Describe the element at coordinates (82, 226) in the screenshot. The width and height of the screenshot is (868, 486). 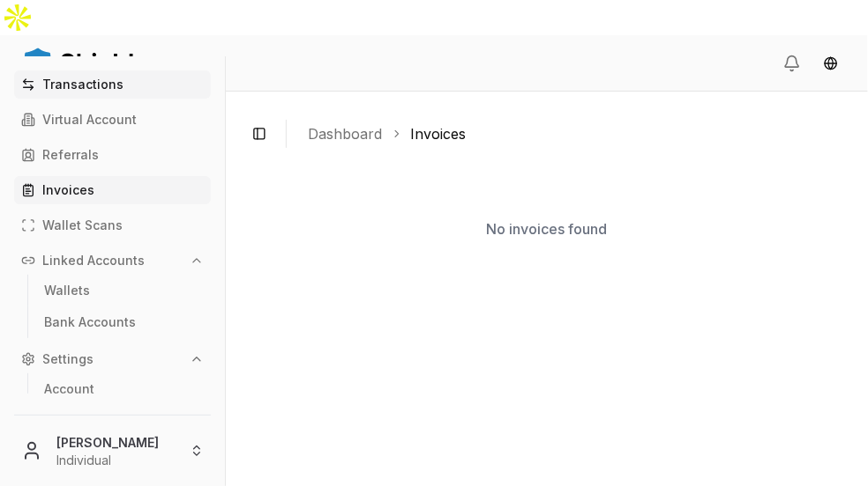
I see `p: Wallet Scans` at that location.